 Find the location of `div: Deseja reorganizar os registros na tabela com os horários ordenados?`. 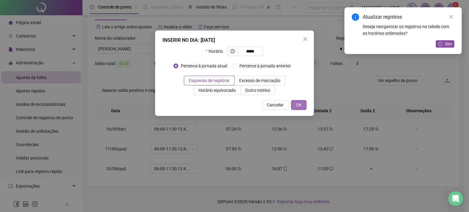

div: Deseja reorganizar os registros na tabela com os horários ordenados? is located at coordinates (409, 30).